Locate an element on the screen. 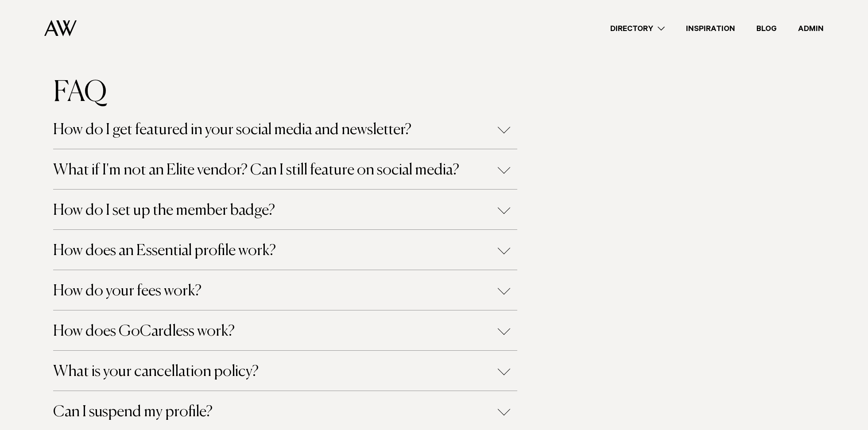  button: How do I get featured in your social media and newsletter? is located at coordinates (285, 130).